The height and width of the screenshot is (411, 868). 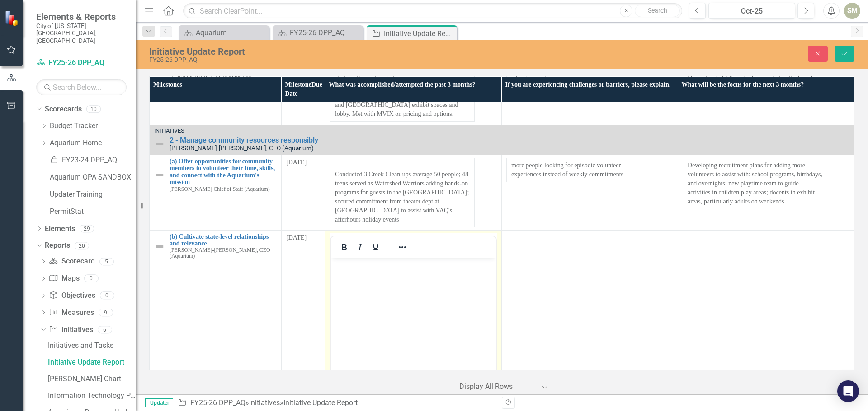 What do you see at coordinates (12, 18) in the screenshot?
I see `img: ClearPoint Strategy` at bounding box center [12, 18].